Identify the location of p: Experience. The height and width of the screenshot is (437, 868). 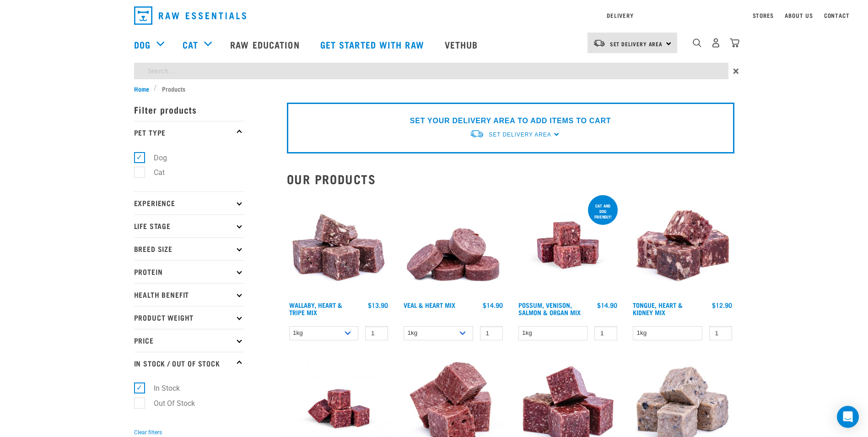
(189, 203).